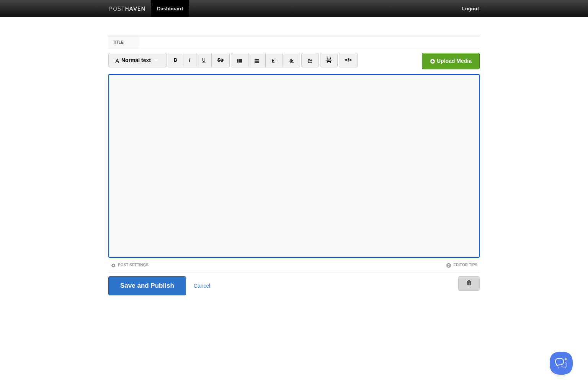 The width and height of the screenshot is (588, 390). What do you see at coordinates (202, 286) in the screenshot?
I see `a: Cancel` at bounding box center [202, 286].